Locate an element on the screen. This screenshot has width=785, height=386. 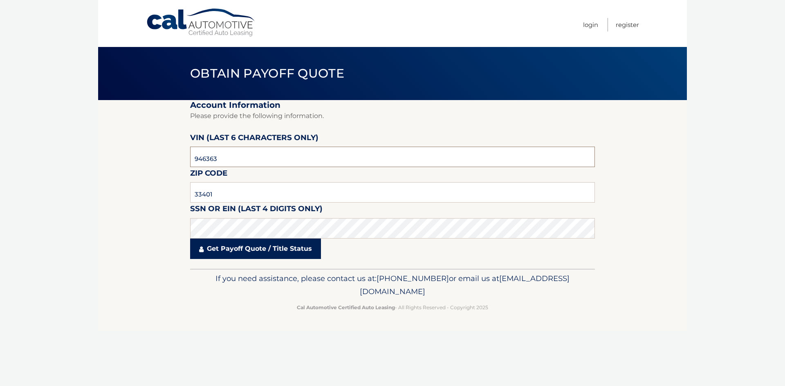
p: If you need assistance, please contact us at: or email us at is located at coordinates (392, 285).